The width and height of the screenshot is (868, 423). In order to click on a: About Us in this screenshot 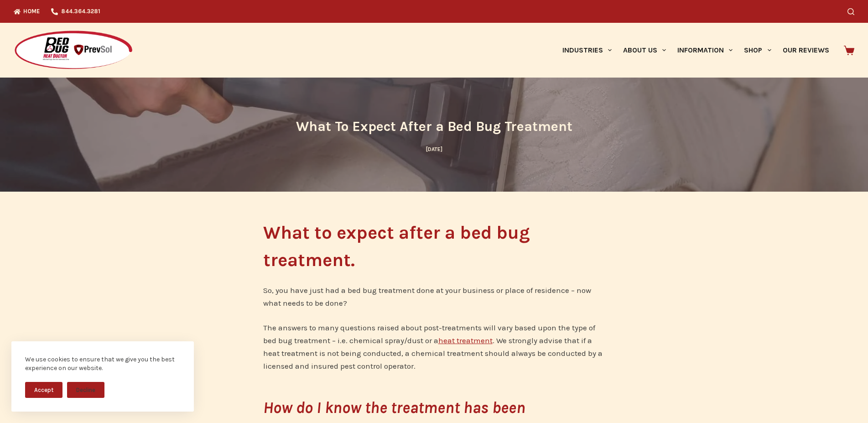, I will do `click(644, 51)`.